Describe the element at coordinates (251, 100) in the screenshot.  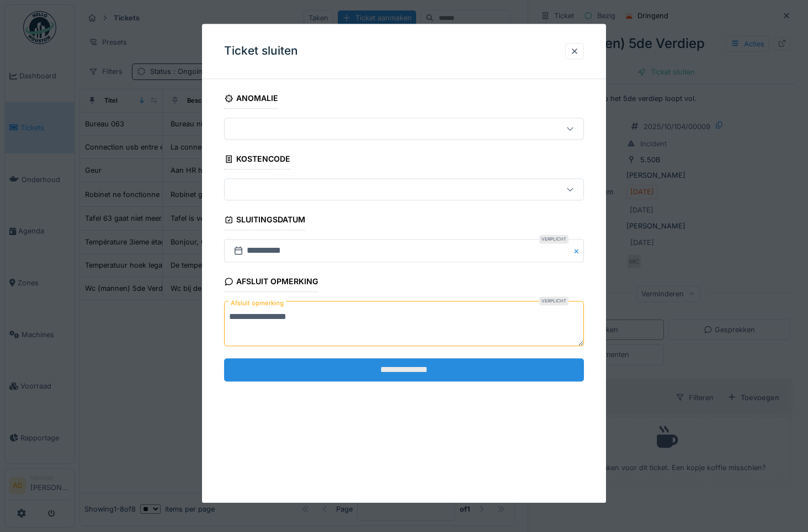
I see `div: Anomalie` at that location.